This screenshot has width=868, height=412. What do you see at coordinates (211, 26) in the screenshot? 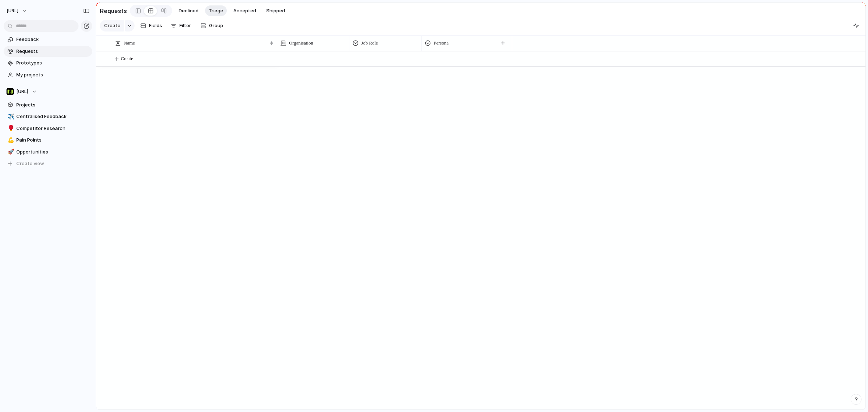
I see `button: Group` at bounding box center [211, 26].